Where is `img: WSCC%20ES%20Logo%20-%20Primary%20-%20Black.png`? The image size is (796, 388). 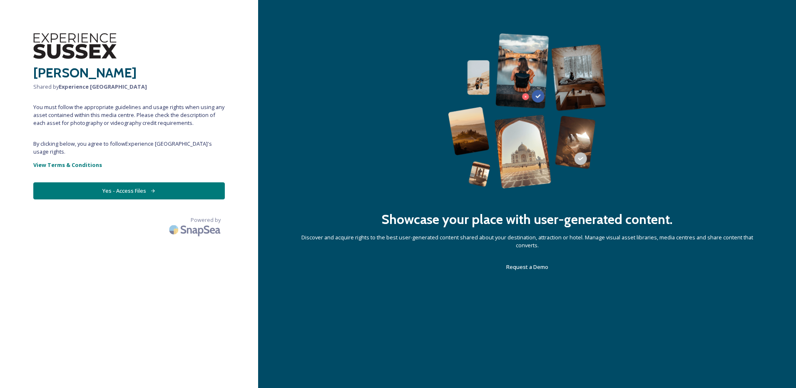 img: WSCC%20ES%20Logo%20-%20Primary%20-%20Black.png is located at coordinates (75, 46).